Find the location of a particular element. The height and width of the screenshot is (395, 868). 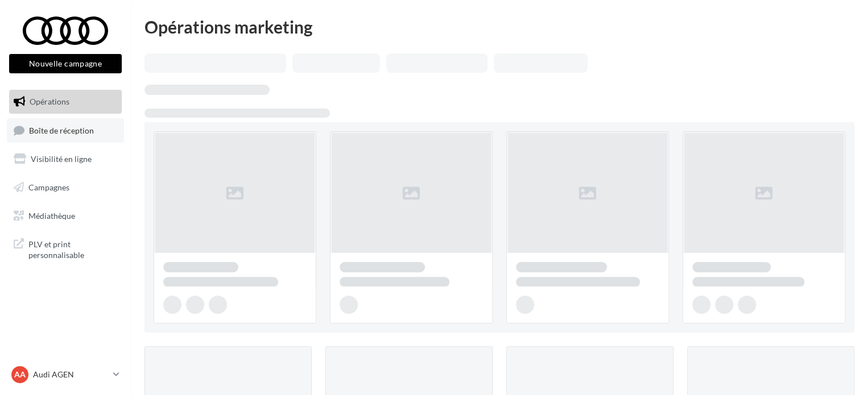

a: Médiathèque is located at coordinates (66, 217).